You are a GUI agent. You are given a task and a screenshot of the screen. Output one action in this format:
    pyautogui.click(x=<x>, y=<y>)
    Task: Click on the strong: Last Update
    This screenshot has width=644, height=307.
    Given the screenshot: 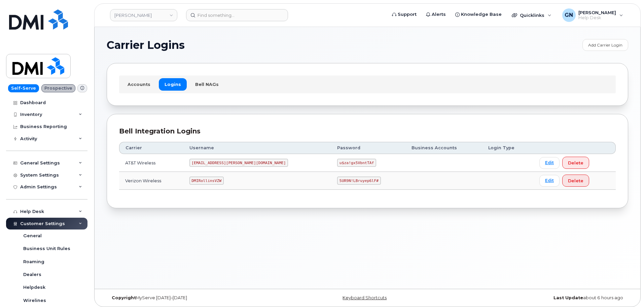 What is the action you would take?
    pyautogui.click(x=569, y=297)
    